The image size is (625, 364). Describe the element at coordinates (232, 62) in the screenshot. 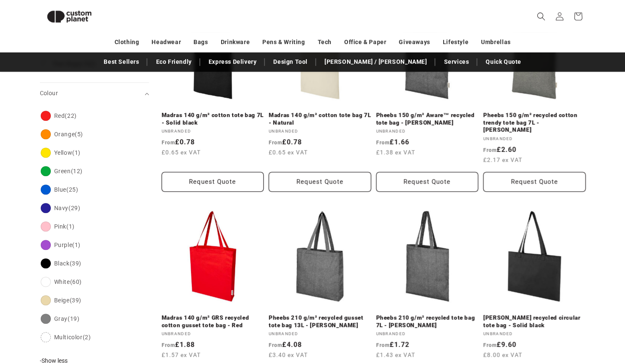

I see `a: Express Delivery` at that location.